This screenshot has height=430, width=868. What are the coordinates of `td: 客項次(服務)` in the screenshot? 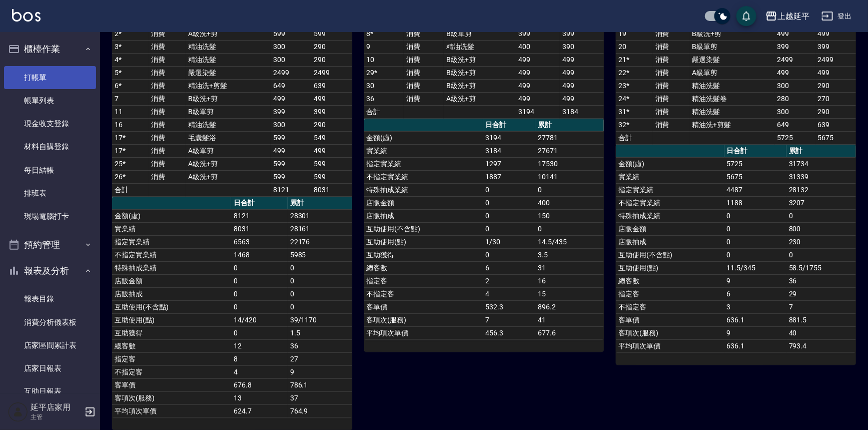 It's located at (172, 398).